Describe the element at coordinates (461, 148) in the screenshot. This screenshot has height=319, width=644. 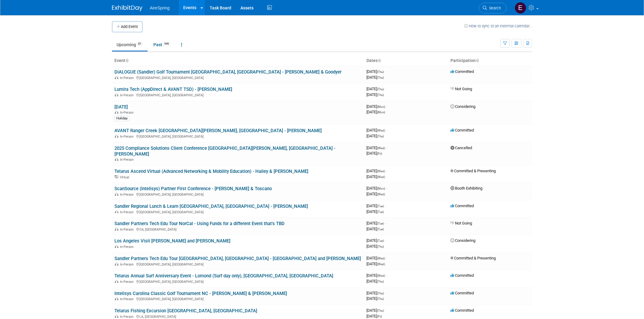
I see `span: Cancelled` at that location.